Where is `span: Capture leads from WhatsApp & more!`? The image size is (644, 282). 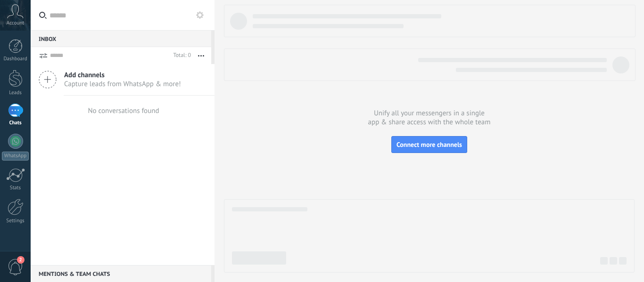 span: Capture leads from WhatsApp & more! is located at coordinates (123, 84).